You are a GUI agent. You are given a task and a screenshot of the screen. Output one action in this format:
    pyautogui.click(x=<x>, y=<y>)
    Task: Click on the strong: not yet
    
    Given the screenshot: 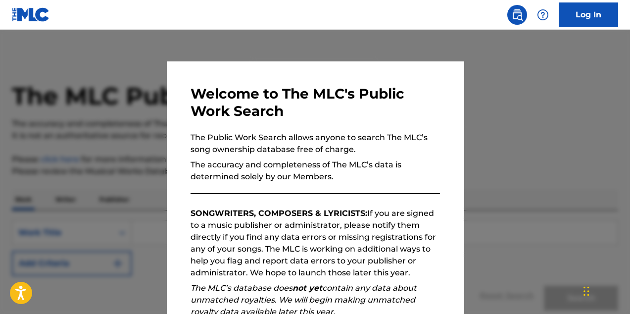 What is the action you would take?
    pyautogui.click(x=307, y=288)
    